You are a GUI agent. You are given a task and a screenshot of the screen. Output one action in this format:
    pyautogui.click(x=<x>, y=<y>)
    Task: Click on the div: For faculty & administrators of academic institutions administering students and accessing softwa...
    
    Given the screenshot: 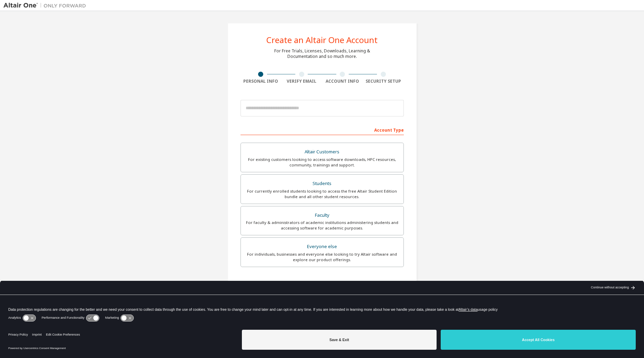 What is the action you would take?
    pyautogui.click(x=322, y=226)
    